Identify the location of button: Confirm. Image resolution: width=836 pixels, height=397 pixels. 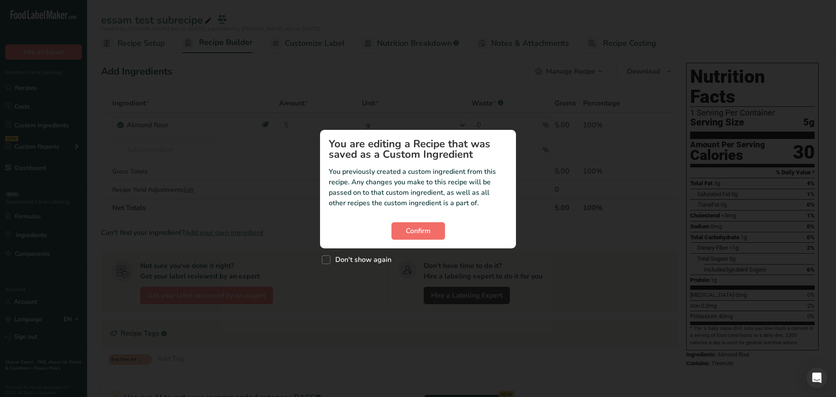
(418, 231).